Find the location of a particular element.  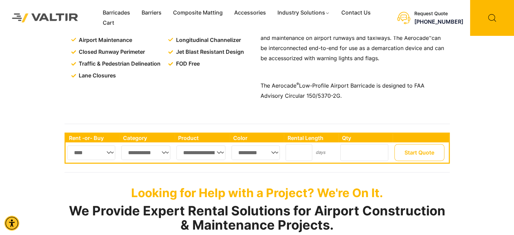

th: Product is located at coordinates (202, 138).